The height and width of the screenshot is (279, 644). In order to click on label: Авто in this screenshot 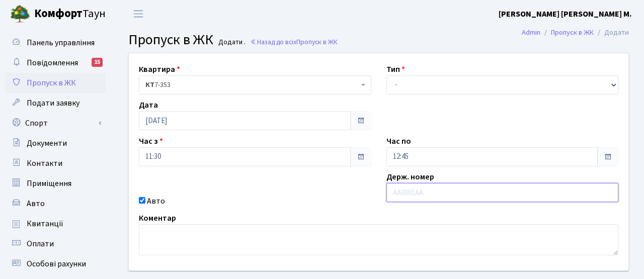, I will do `click(156, 201)`.